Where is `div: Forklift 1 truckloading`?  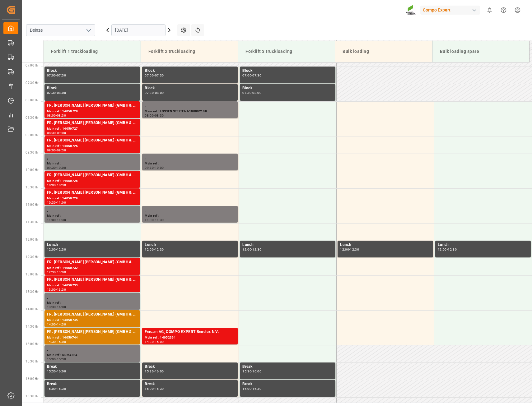
div: Forklift 1 truckloading is located at coordinates (92, 51).